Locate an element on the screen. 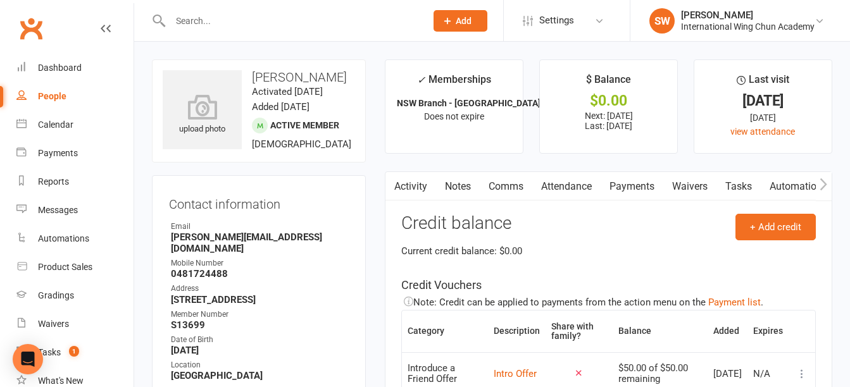  span: Settings is located at coordinates (556, 20).